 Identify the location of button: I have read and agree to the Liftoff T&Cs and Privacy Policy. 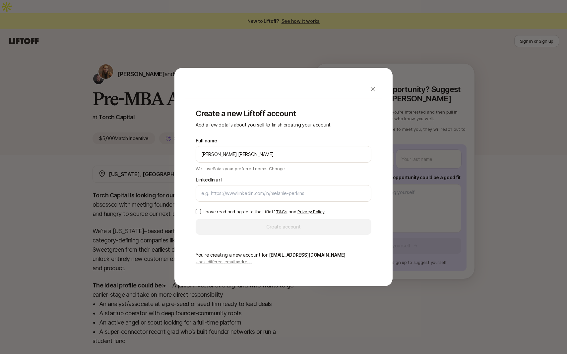
(198, 212).